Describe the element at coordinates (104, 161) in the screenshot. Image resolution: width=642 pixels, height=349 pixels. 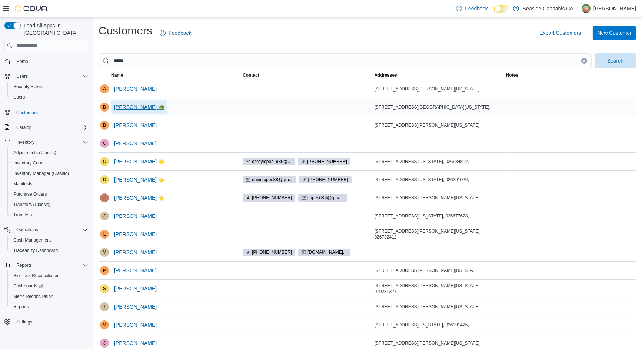
I see `div: Corey` at that location.